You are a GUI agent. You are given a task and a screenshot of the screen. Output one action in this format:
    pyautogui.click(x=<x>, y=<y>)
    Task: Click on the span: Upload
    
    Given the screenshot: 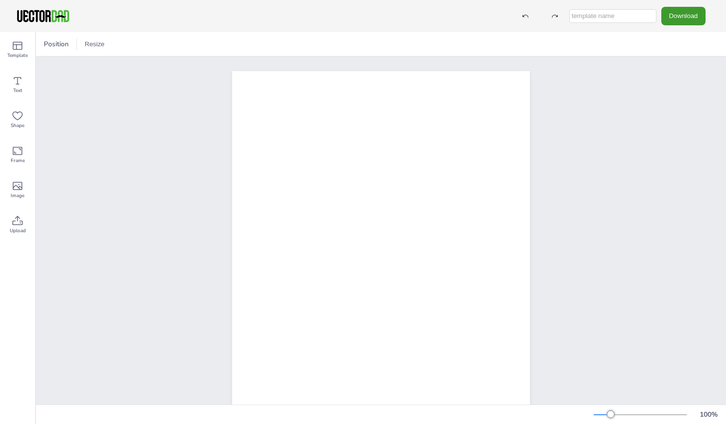 What is the action you would take?
    pyautogui.click(x=18, y=231)
    